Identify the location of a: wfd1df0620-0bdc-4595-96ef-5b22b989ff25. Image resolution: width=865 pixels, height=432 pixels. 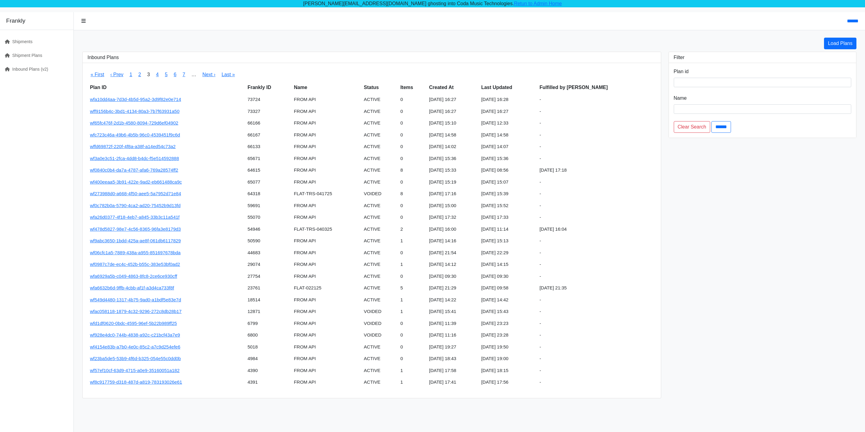
(133, 323).